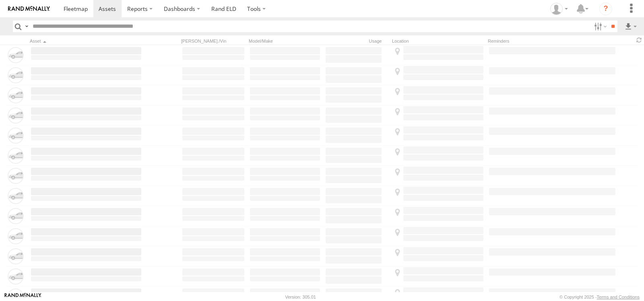 This screenshot has height=301, width=644. What do you see at coordinates (285, 41) in the screenshot?
I see `div: Model/Make` at bounding box center [285, 41].